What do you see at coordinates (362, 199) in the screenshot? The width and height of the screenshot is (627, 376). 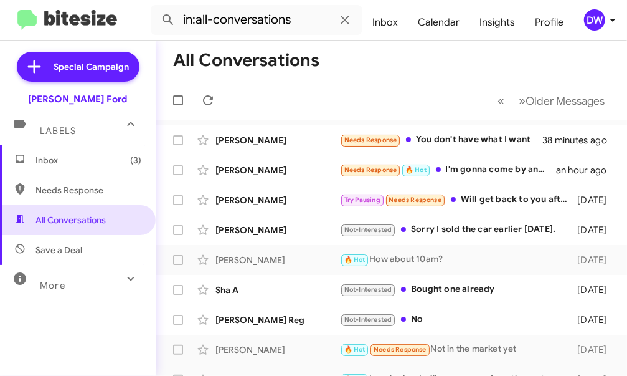 I see `span: Try Pausing` at bounding box center [362, 199].